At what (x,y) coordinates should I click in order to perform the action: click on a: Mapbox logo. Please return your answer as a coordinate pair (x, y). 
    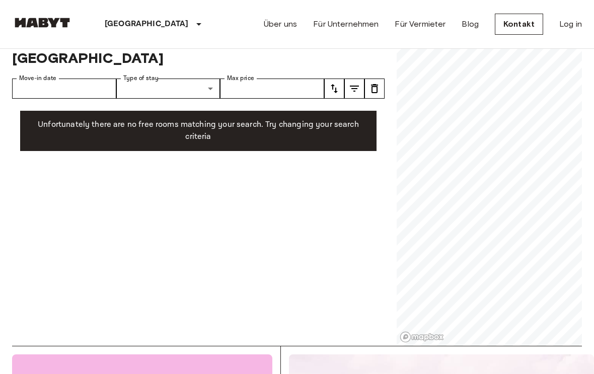
    Looking at the image, I should click on (422, 337).